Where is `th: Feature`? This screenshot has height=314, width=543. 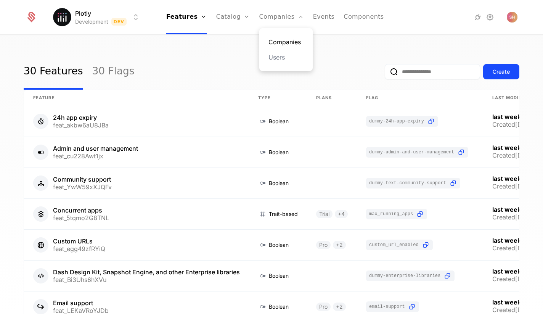
th: Feature is located at coordinates (137, 98).